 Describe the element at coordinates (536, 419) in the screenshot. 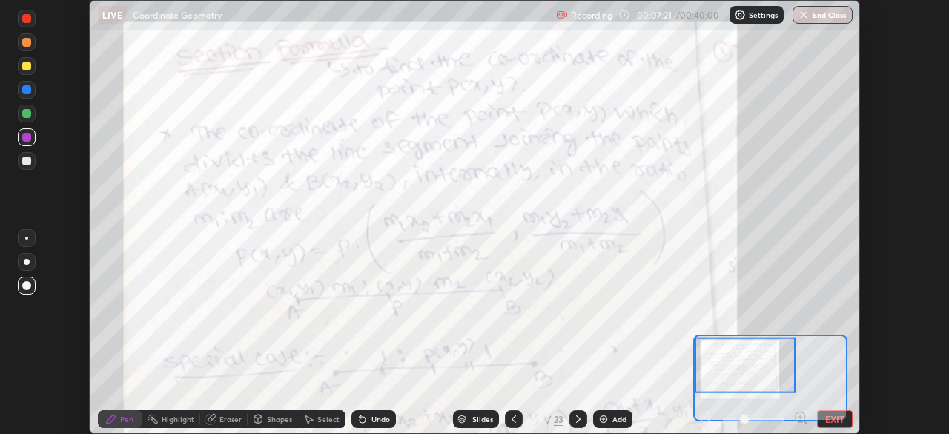

I see `div: 19` at that location.